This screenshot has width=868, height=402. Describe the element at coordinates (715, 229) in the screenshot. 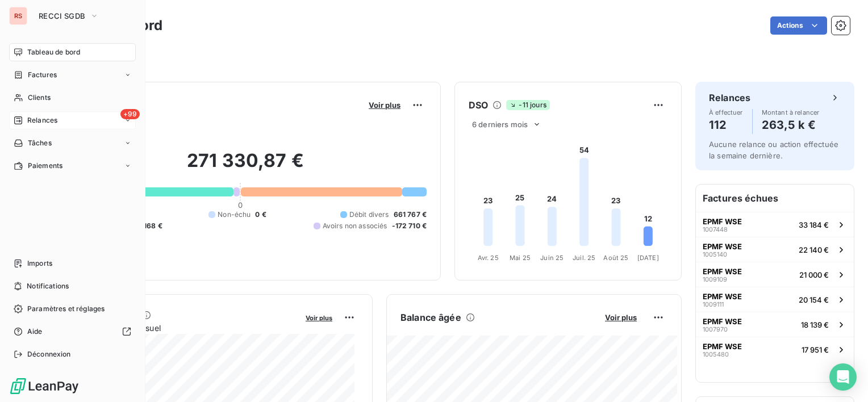

I see `span: 1007448` at that location.